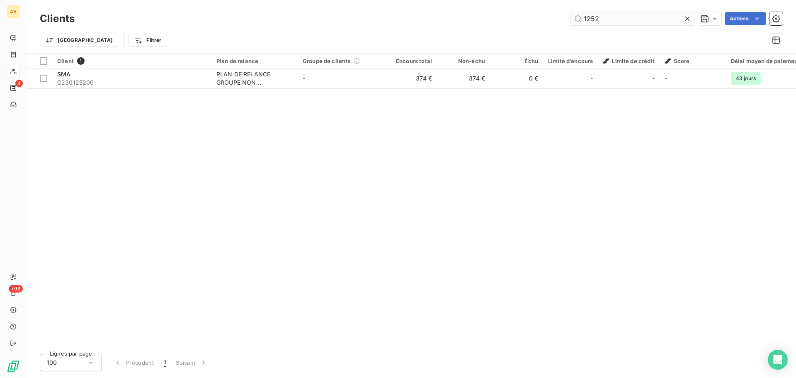 Image resolution: width=796 pixels, height=378 pixels. What do you see at coordinates (633, 19) in the screenshot?
I see `input: Rechercher` at bounding box center [633, 19].